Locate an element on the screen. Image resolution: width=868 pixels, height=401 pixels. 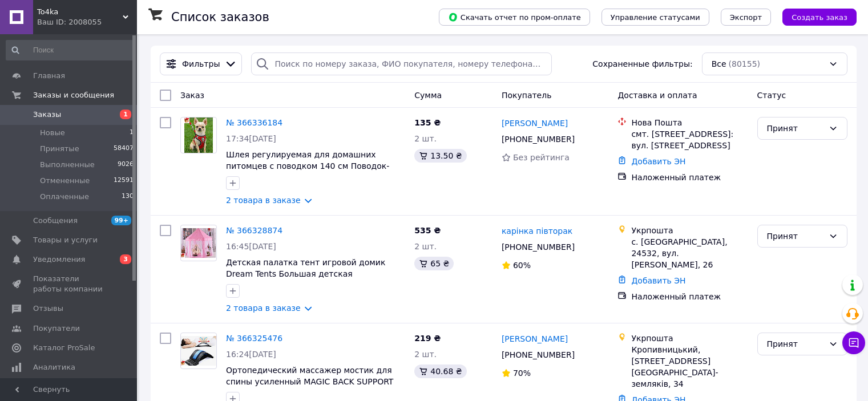
span: Уведомления is located at coordinates (59, 259).